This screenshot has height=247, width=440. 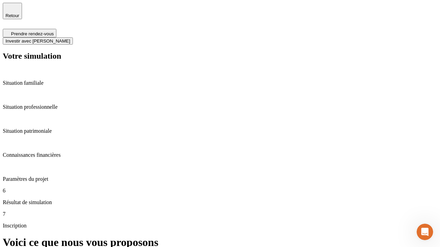 What do you see at coordinates (220, 56) in the screenshot?
I see `h2: Votre simulation` at bounding box center [220, 56].